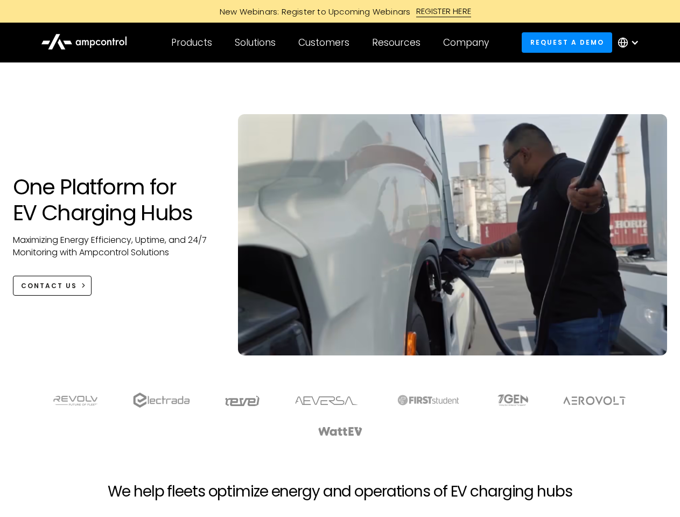 The image size is (680, 517). I want to click on div: Solutions, so click(255, 43).